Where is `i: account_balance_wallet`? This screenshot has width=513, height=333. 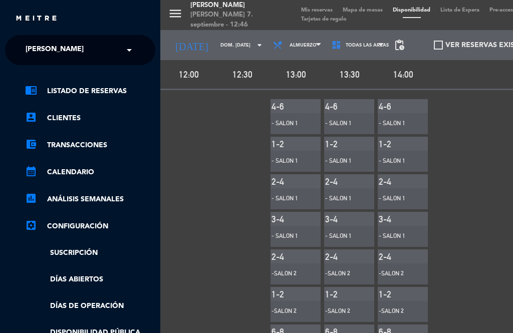
i: account_balance_wallet is located at coordinates (31, 144).